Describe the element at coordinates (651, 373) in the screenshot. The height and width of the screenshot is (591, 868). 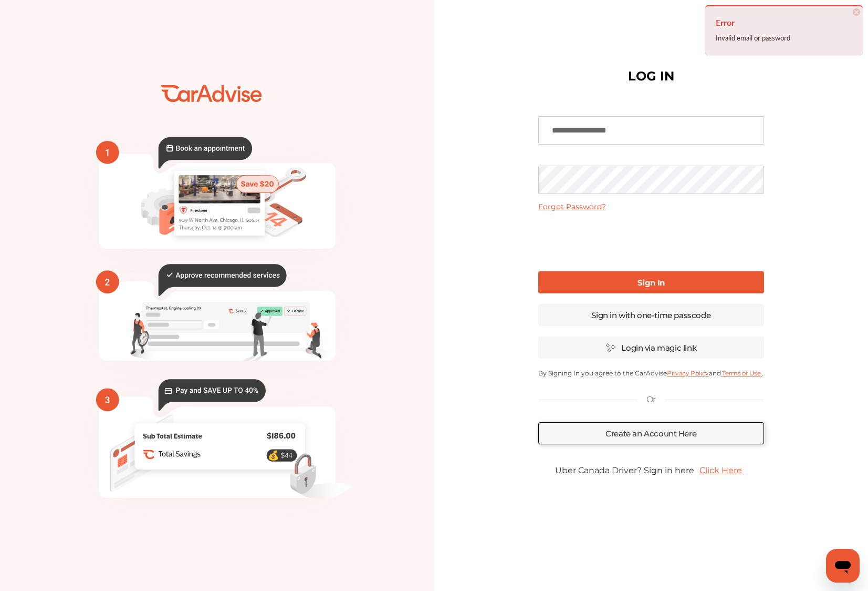
I see `p: By Signing In you agree to the CarAdvise and .` at that location.